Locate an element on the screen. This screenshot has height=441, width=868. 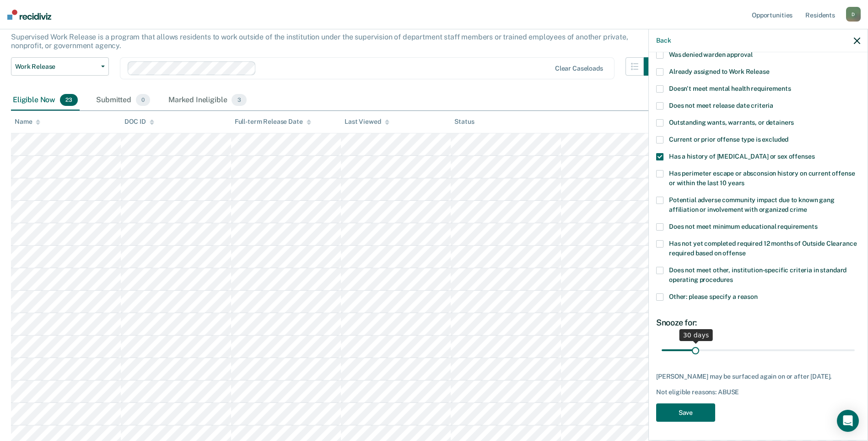
span: Work Release is located at coordinates (57, 66).